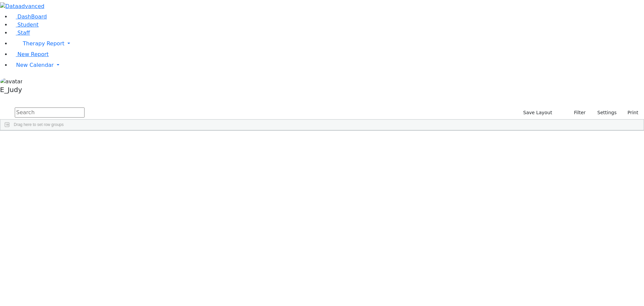 The height and width of the screenshot is (306, 644). I want to click on a: Staff, so click(20, 32).